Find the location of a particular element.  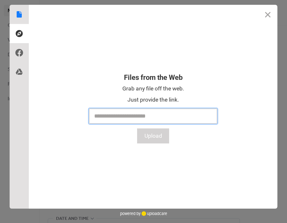

div: Facebook is located at coordinates (19, 53).